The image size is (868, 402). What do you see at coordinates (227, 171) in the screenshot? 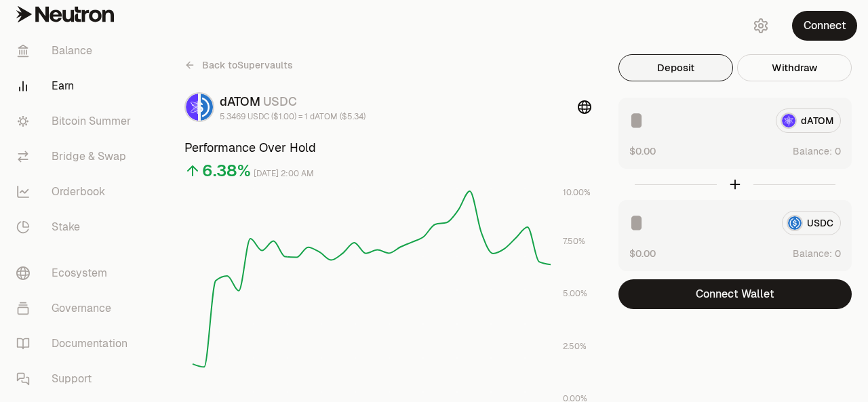
I see `div: 6.38%` at bounding box center [227, 171].